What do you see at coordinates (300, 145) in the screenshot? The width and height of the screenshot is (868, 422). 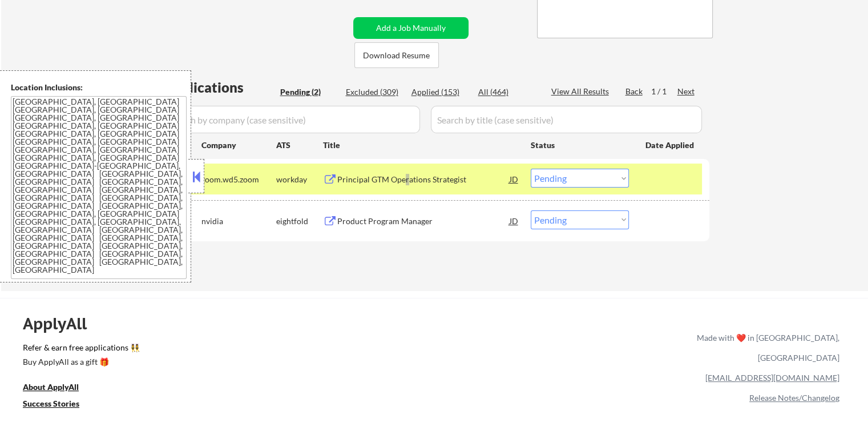 I see `div: ATS` at bounding box center [300, 145].